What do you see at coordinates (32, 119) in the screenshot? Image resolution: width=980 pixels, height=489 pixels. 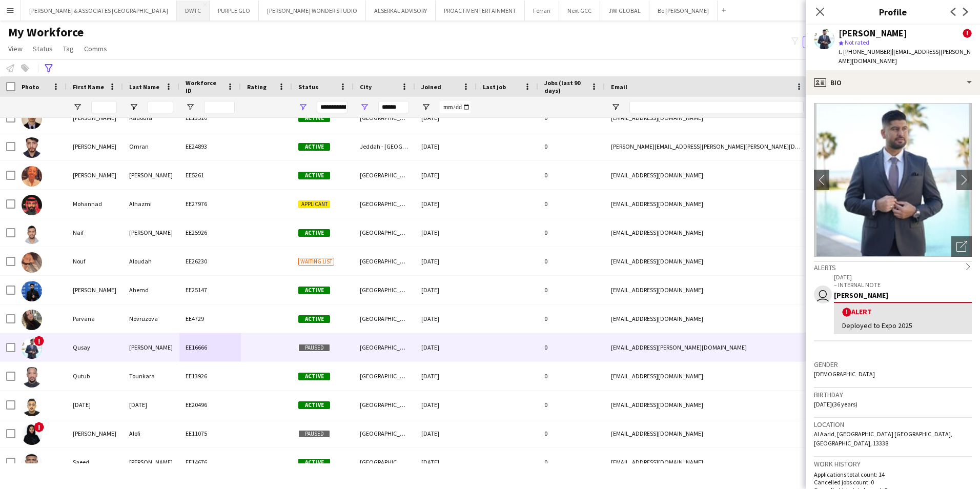 I see `img: Mohammed Kadoura` at bounding box center [32, 119].